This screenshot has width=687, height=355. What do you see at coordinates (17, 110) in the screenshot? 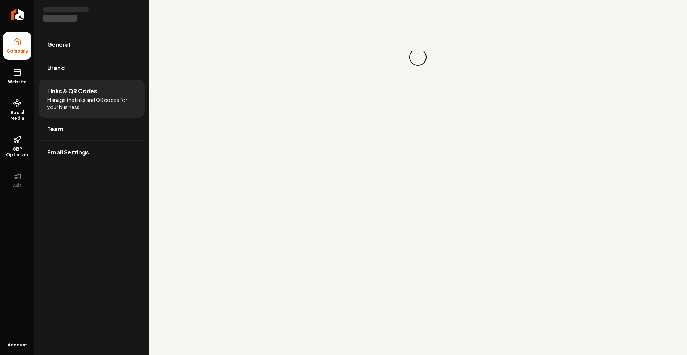
I see `a: Social Media` at bounding box center [17, 110].